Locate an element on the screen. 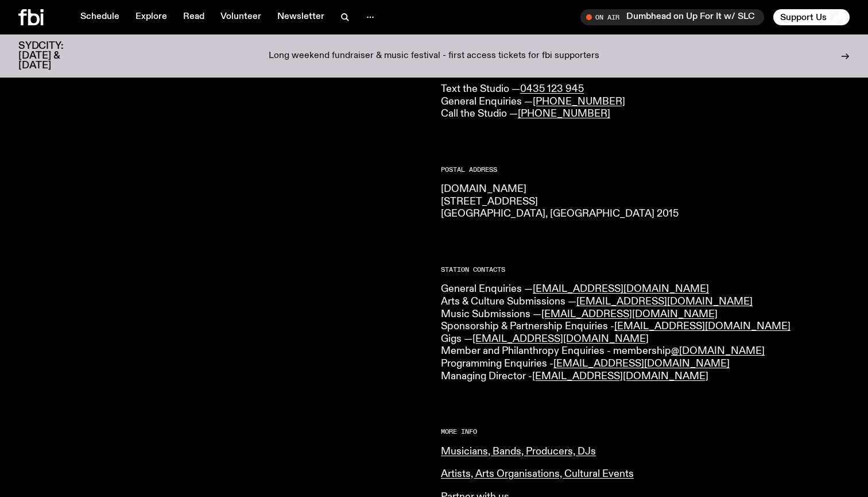 This screenshot has height=497, width=868. h2: Postal Address is located at coordinates (646, 169).